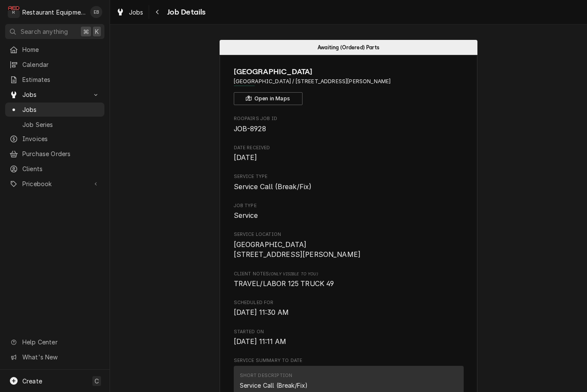  What do you see at coordinates (348, 211) in the screenshot?
I see `div: Job Type` at bounding box center [348, 211].